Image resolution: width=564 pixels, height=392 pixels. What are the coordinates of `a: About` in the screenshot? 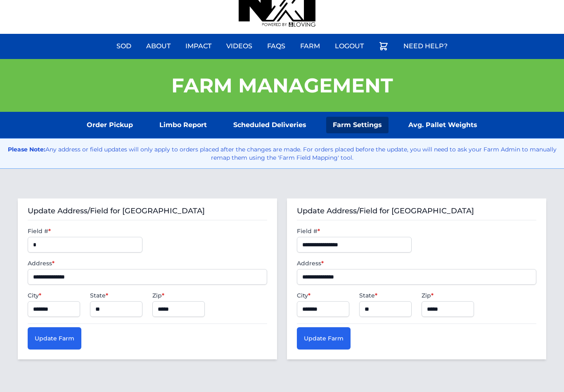 It's located at (158, 47).